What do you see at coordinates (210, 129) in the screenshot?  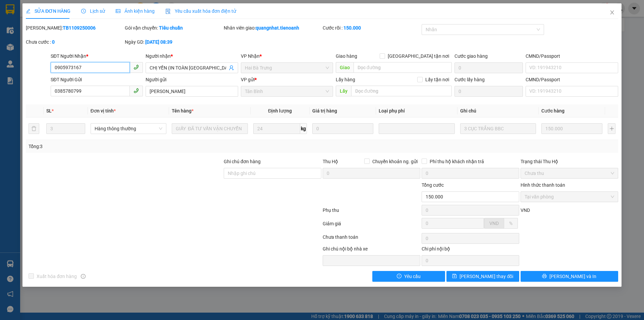 I see `input: VD: Bàn, Ghế` at bounding box center [210, 129].